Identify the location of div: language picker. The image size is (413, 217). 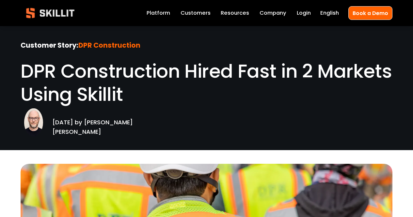
(330, 13).